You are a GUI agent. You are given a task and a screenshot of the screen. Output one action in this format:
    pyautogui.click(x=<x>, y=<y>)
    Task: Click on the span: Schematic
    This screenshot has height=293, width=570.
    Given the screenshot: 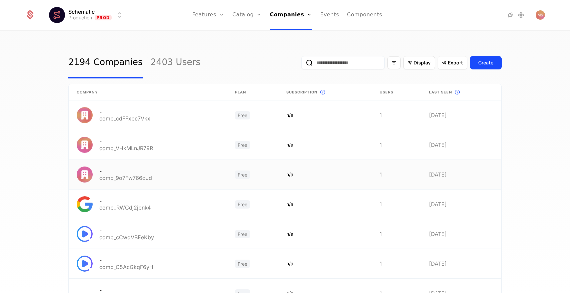 What is the action you would take?
    pyautogui.click(x=81, y=12)
    